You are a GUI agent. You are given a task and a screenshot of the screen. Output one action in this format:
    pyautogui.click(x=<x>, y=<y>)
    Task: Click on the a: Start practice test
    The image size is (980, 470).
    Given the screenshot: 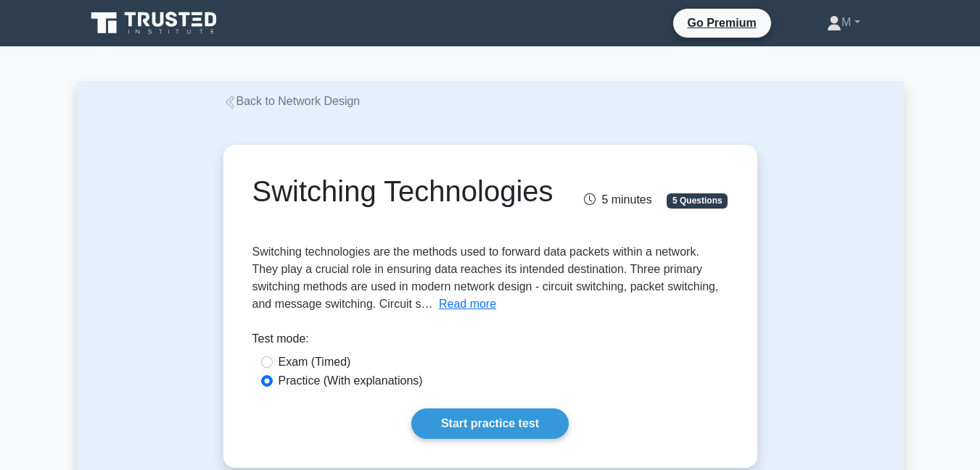 What is the action you would take?
    pyautogui.click(x=490, y=424)
    